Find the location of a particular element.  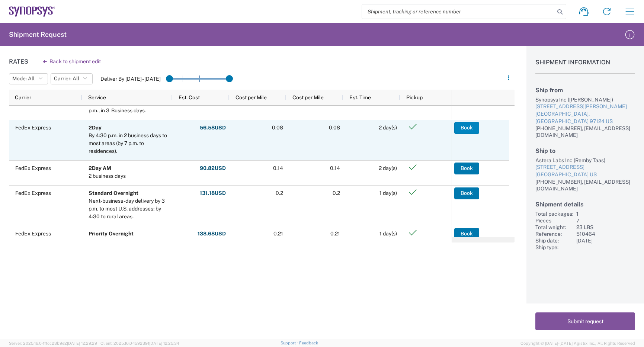

h2: Shipment Request is located at coordinates (37, 35).